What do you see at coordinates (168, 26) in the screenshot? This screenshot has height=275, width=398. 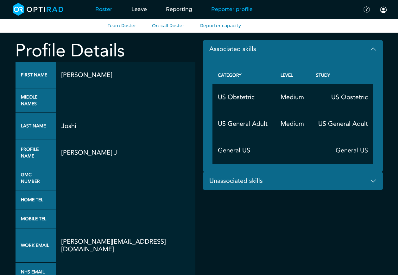 I see `a: On-call Roster` at bounding box center [168, 26].